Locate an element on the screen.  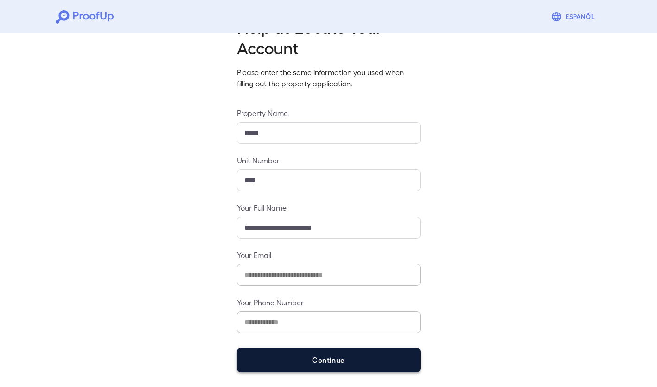
label: Property Name is located at coordinates (329, 113).